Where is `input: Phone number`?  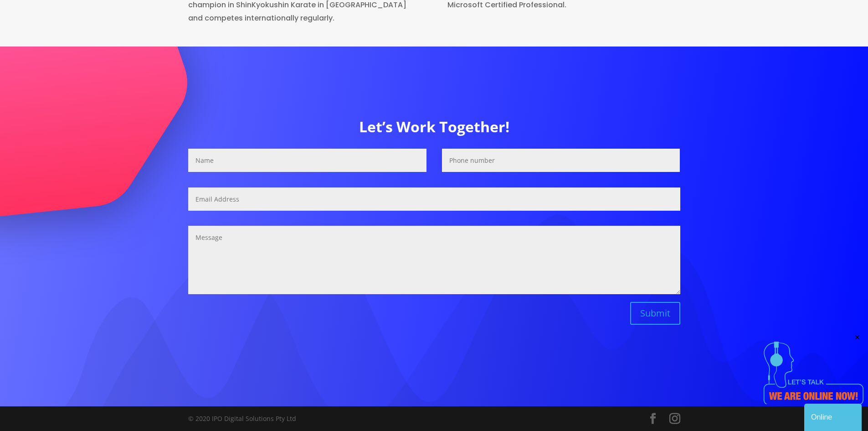
input: Phone number is located at coordinates (561, 160).